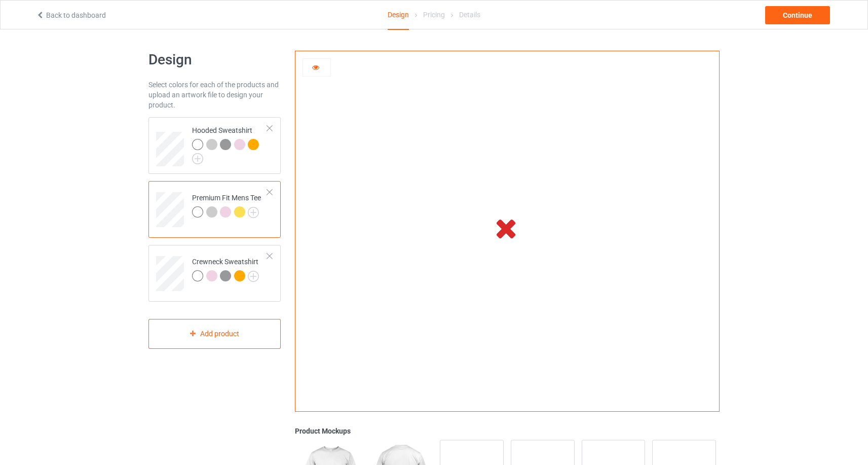 Image resolution: width=868 pixels, height=465 pixels. Describe the element at coordinates (470, 15) in the screenshot. I see `div: Details` at that location.